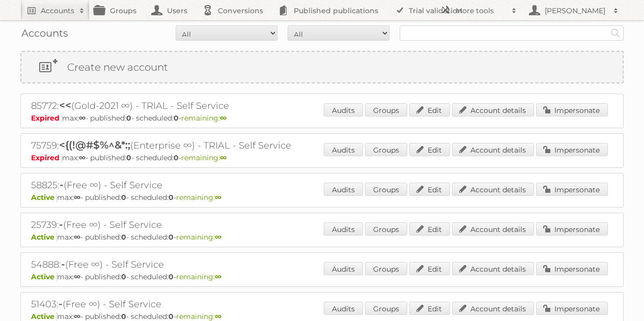 This screenshot has width=644, height=321. What do you see at coordinates (58, 11) in the screenshot?
I see `h2: Accounts` at bounding box center [58, 11].